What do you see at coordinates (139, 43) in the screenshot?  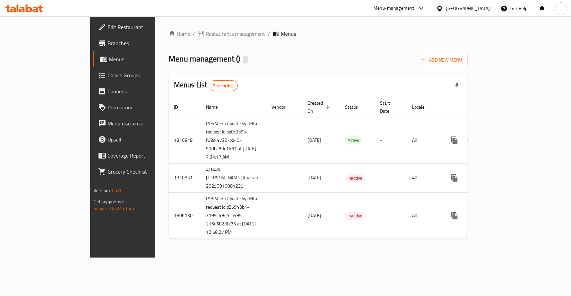 I see `a: Branches` at bounding box center [139, 43].